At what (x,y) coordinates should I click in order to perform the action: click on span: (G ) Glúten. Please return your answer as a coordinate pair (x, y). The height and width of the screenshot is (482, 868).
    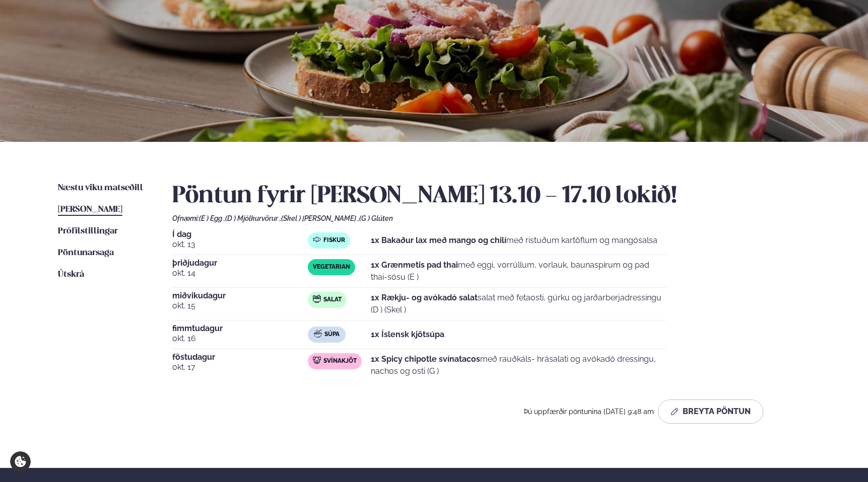
    Looking at the image, I should click on (375, 219).